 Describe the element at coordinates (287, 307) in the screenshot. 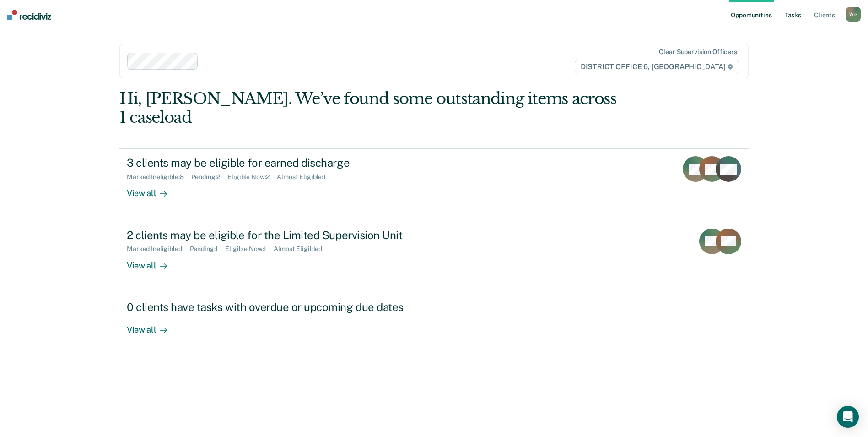

I see `div: 0 clients have tasks with overdue or upcoming due dates` at that location.